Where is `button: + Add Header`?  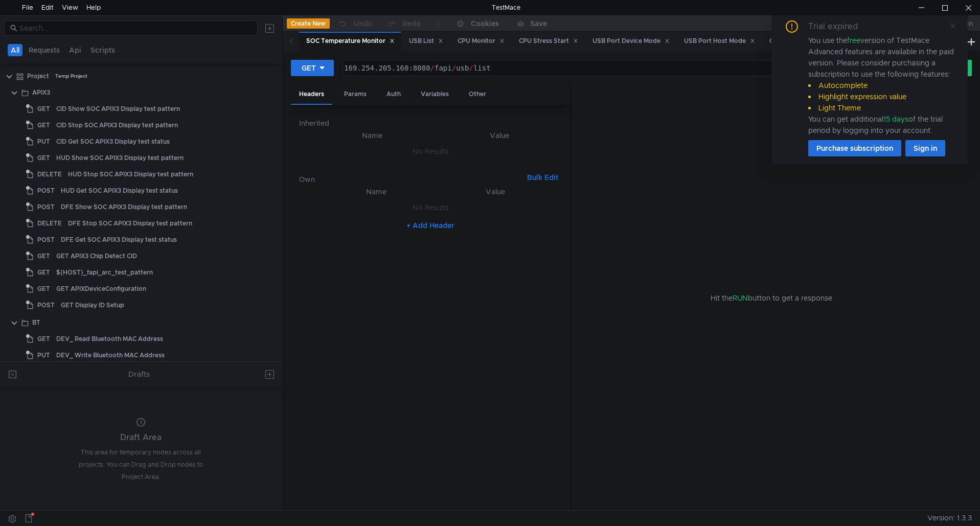
button: + Add Header is located at coordinates (430, 226).